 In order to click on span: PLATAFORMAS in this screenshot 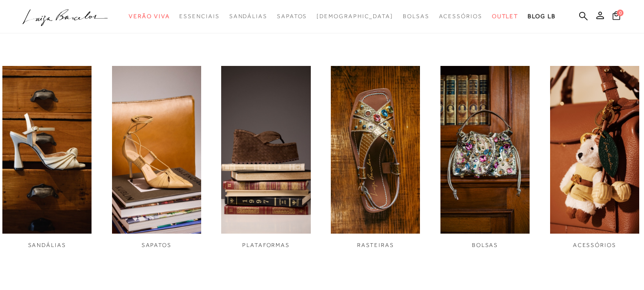, I will do `click(266, 245)`.